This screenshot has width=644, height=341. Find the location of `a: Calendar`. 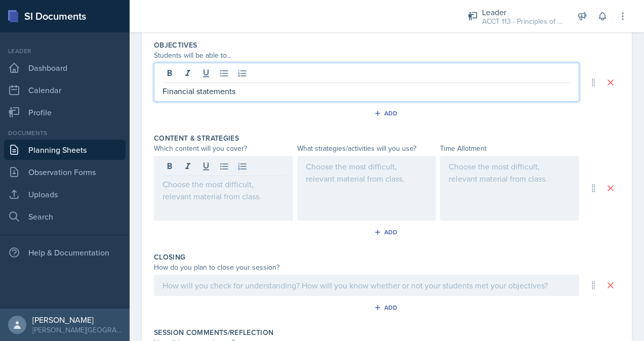

a: Calendar is located at coordinates (65, 90).